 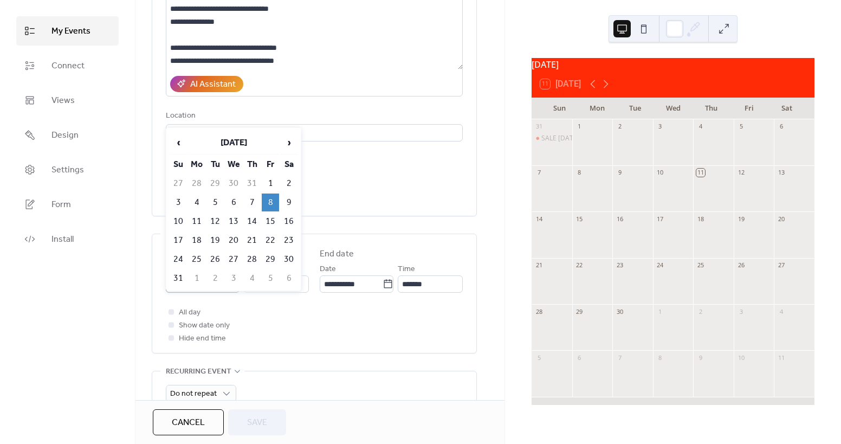 What do you see at coordinates (711, 108) in the screenshot?
I see `div: Thu` at bounding box center [711, 108].